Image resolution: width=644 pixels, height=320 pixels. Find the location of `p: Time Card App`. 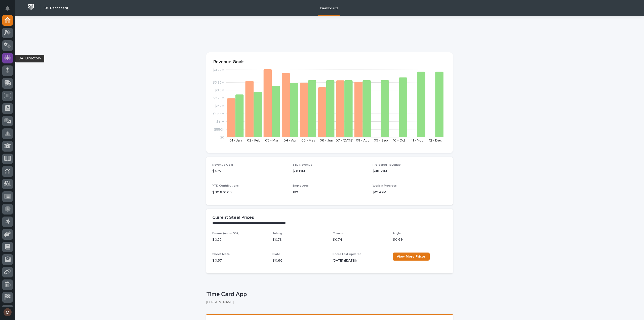

p: Time Card App is located at coordinates (328, 294).